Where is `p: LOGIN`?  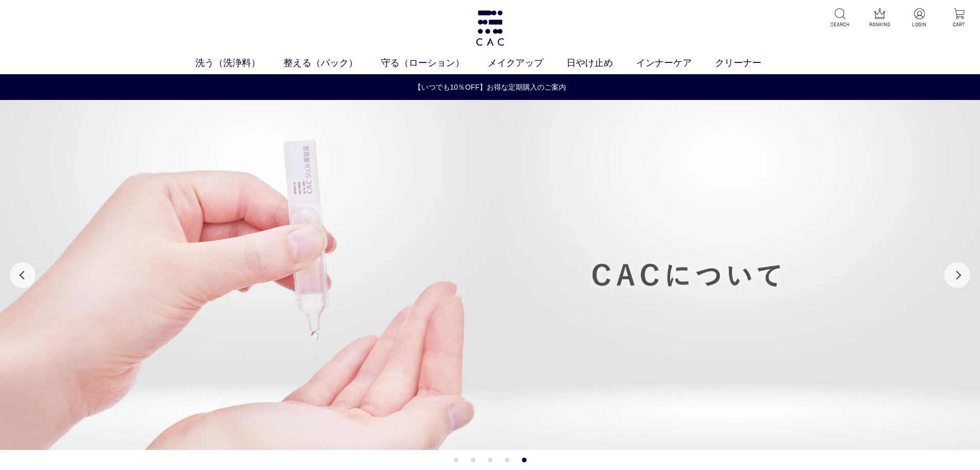 p: LOGIN is located at coordinates (919, 25).